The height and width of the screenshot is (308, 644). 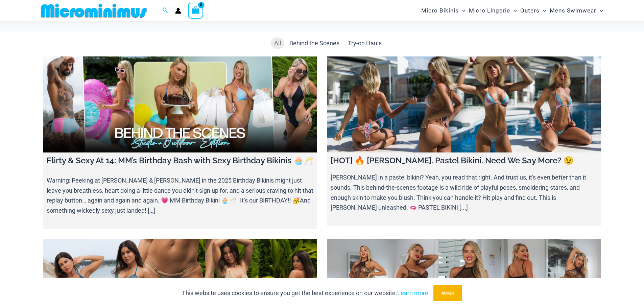 What do you see at coordinates (305, 293) in the screenshot?
I see `p: This website uses cookies to ensure you get the best experience on our website.` at bounding box center [305, 293].